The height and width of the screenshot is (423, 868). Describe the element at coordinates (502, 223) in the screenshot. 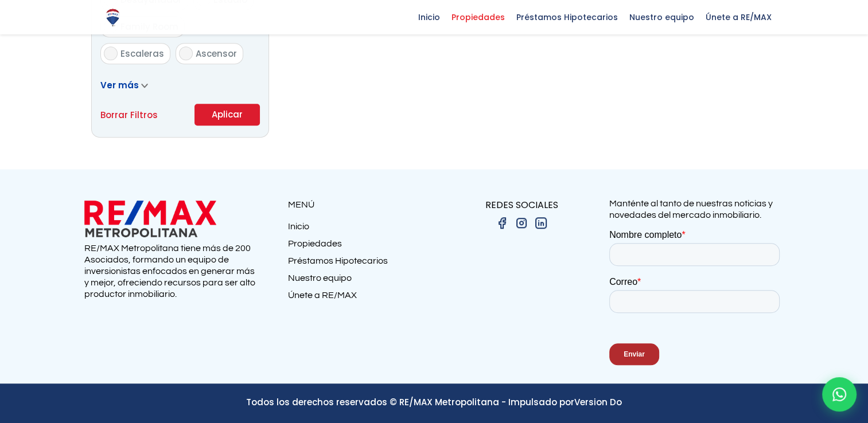

I see `img: facebook.png` at that location.